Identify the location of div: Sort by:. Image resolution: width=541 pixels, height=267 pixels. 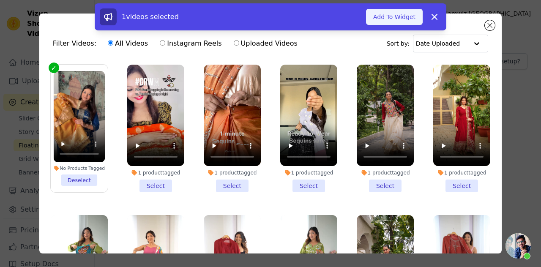
(437, 43).